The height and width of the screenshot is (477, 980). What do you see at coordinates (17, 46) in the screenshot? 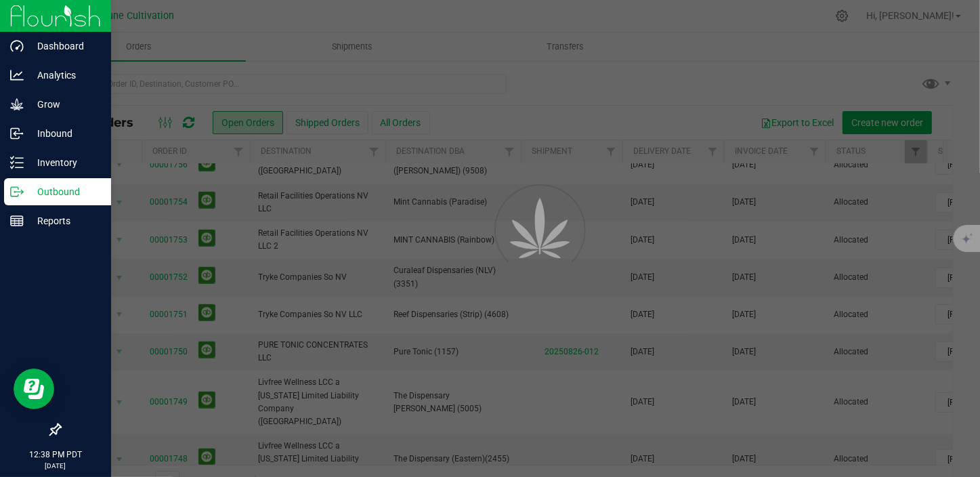
I see `inline-svg: Dashboard` at bounding box center [17, 46].